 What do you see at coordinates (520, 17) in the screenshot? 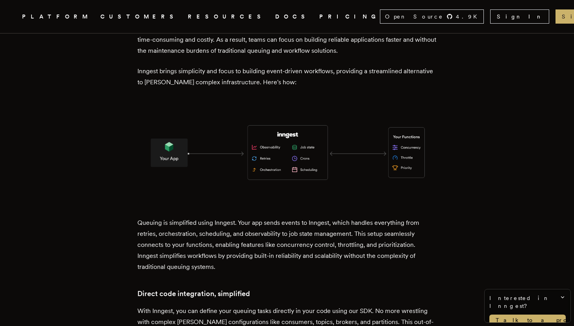
I see `a: Sign In` at bounding box center [520, 17].